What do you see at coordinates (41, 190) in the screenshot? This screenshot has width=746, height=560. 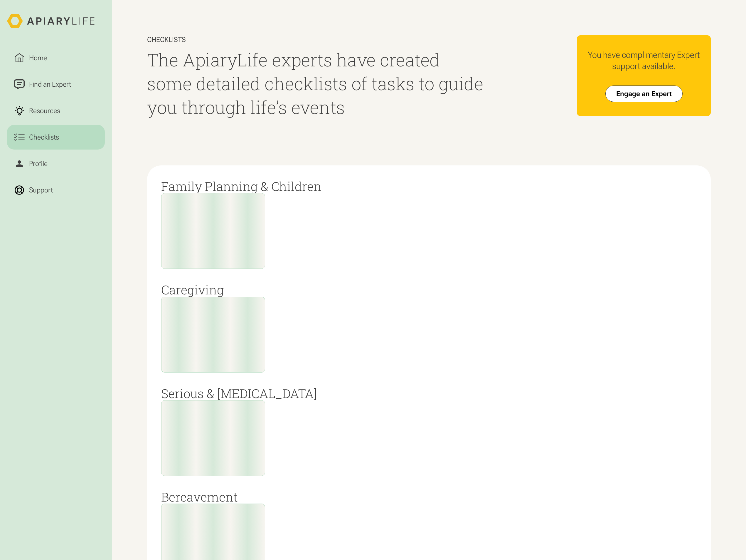 I see `div: Support` at bounding box center [41, 190].